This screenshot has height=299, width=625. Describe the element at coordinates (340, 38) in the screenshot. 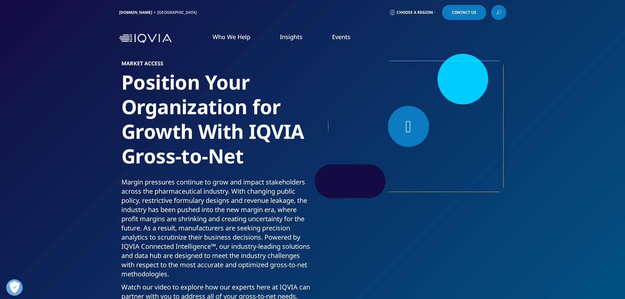

I see `nav: Primary` at that location.